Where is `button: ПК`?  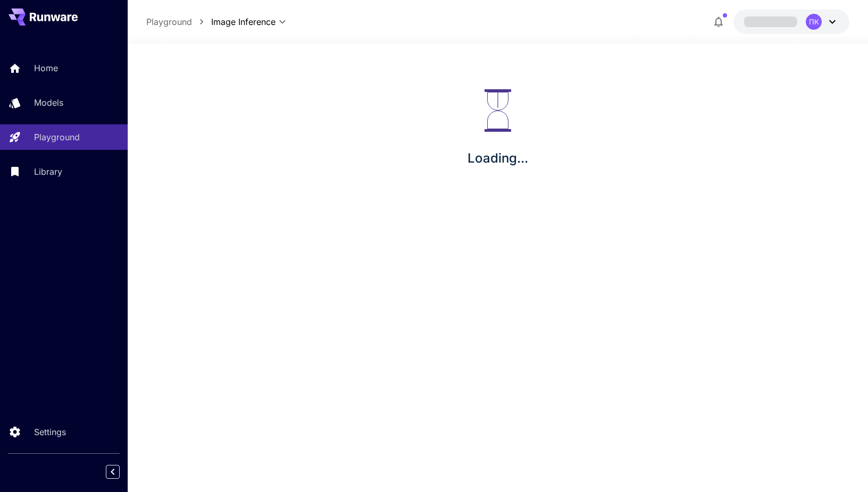 button: ПК is located at coordinates (791, 22).